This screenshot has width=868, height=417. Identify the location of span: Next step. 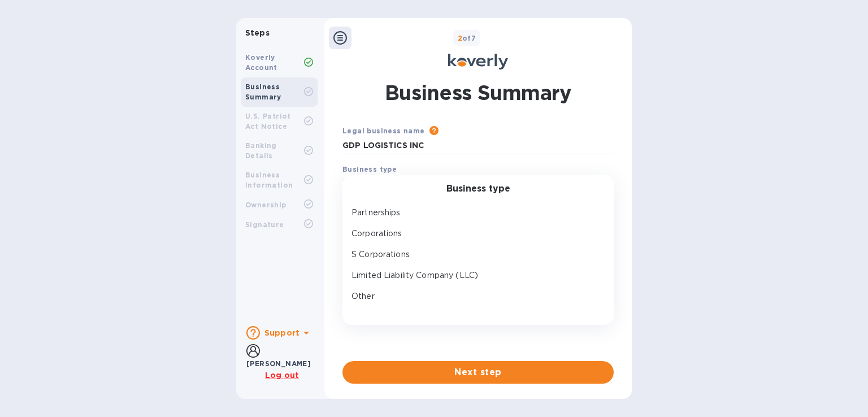
(478, 373).